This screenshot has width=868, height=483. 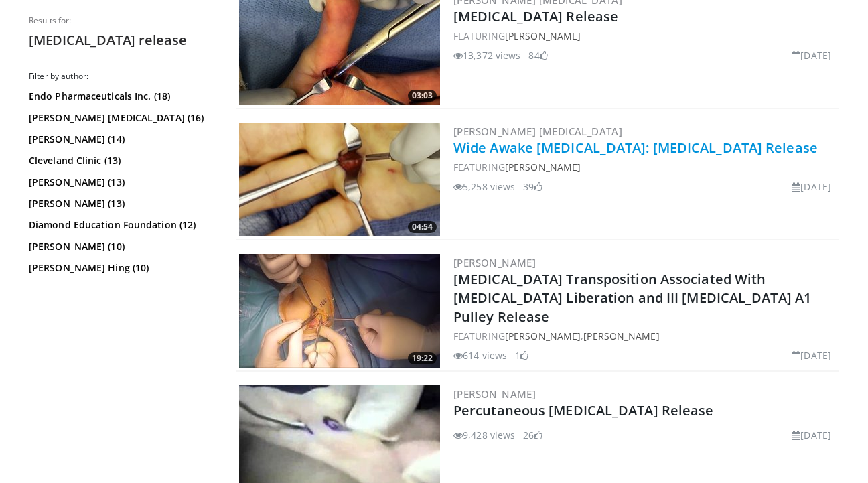 What do you see at coordinates (340, 179) in the screenshot?
I see `a: 04:54` at bounding box center [340, 179].